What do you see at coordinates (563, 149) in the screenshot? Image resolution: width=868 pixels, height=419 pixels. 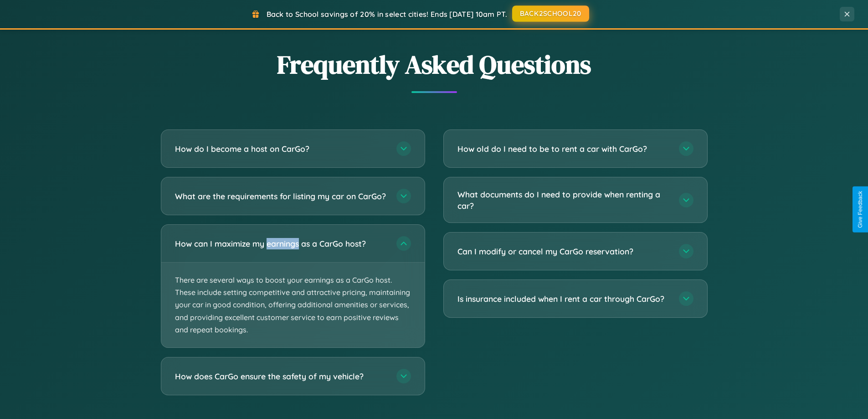 I see `h3: How old do I need to be to rent a car with CarGo?` at bounding box center [563, 149].